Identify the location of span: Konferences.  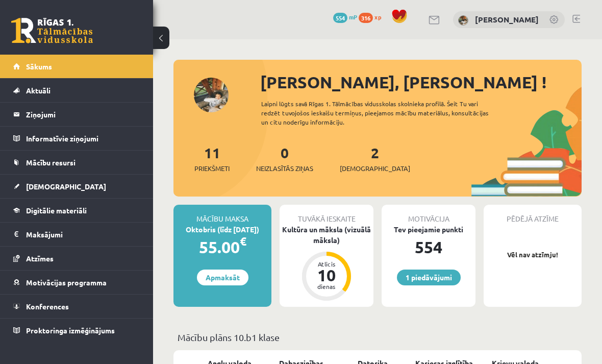
(47, 306).